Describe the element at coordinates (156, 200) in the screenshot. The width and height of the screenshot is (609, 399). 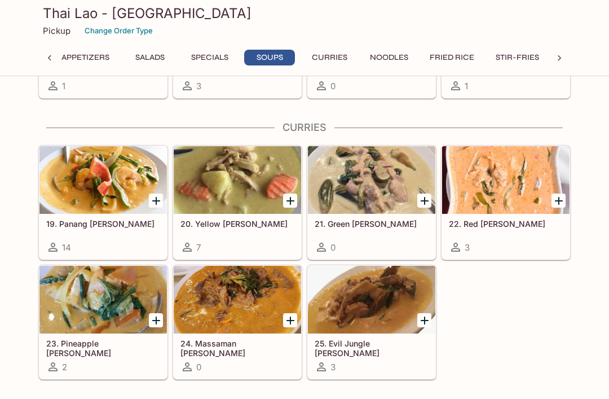
I see `button: Add 19. Panang Curry` at that location.